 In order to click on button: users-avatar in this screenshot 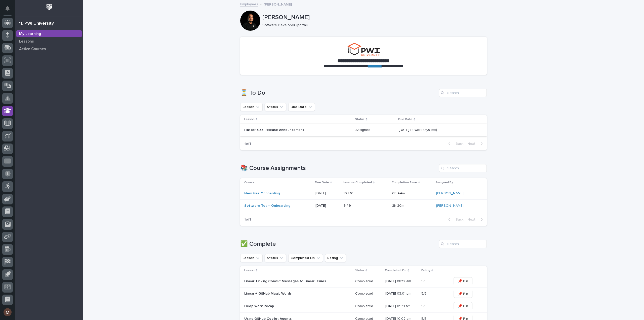, I will do `click(8, 312)`.